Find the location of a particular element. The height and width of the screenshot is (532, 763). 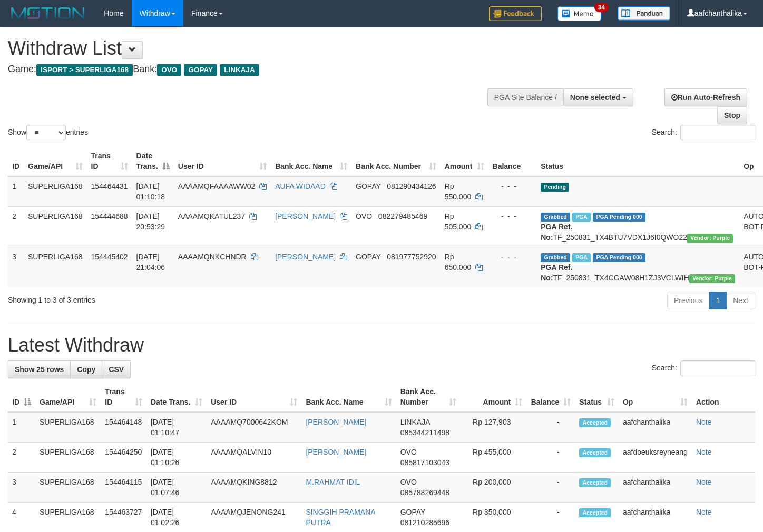

span: Copy is located at coordinates (86, 369).